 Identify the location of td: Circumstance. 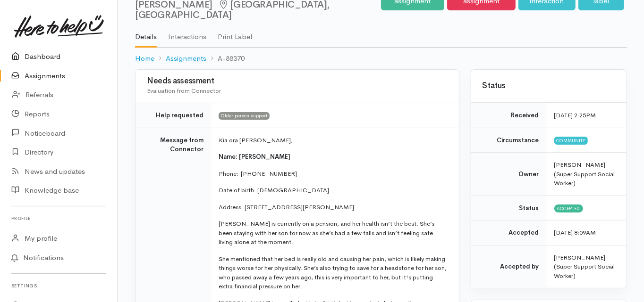
(509, 140).